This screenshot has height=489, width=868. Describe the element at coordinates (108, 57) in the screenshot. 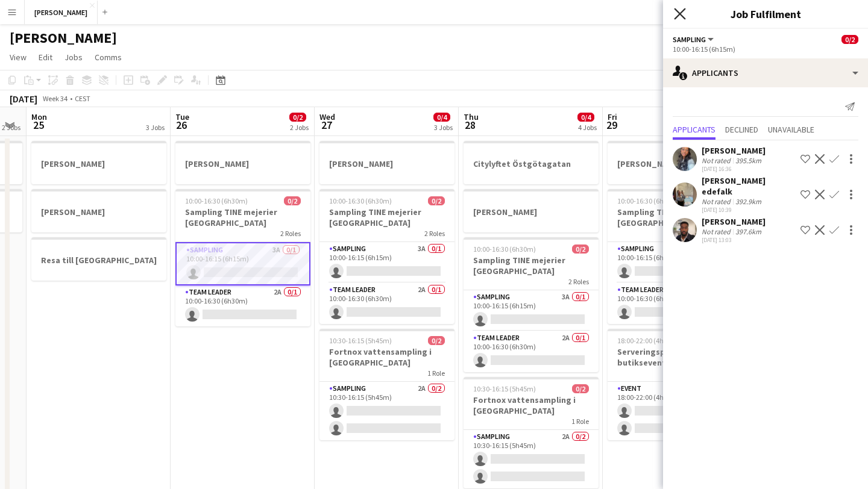

I see `a: Comms` at that location.